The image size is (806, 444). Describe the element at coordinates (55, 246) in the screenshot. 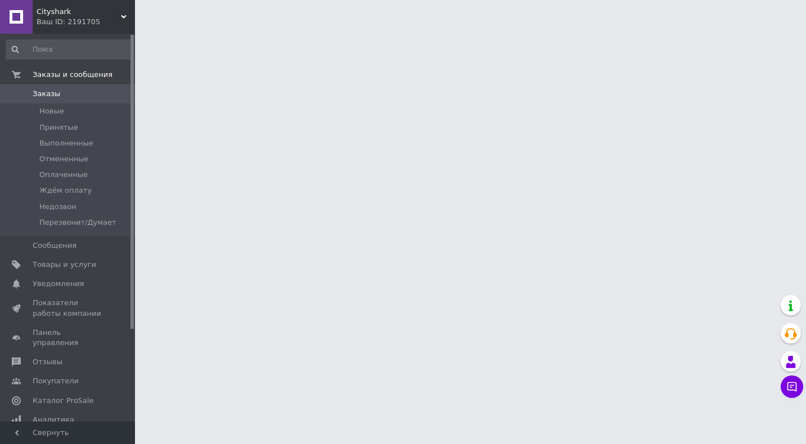

I see `span: Сообщения` at that location.